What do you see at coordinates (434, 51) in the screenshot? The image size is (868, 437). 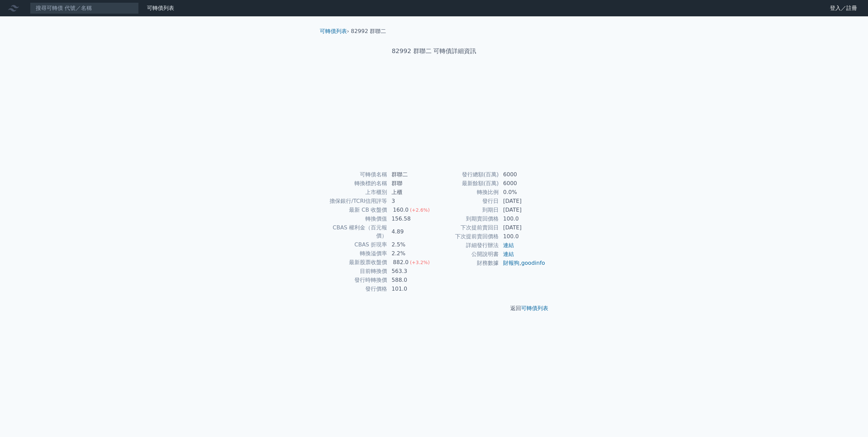 I see `h1: 82992 群聯二 可轉債詳細資訊` at bounding box center [434, 51].